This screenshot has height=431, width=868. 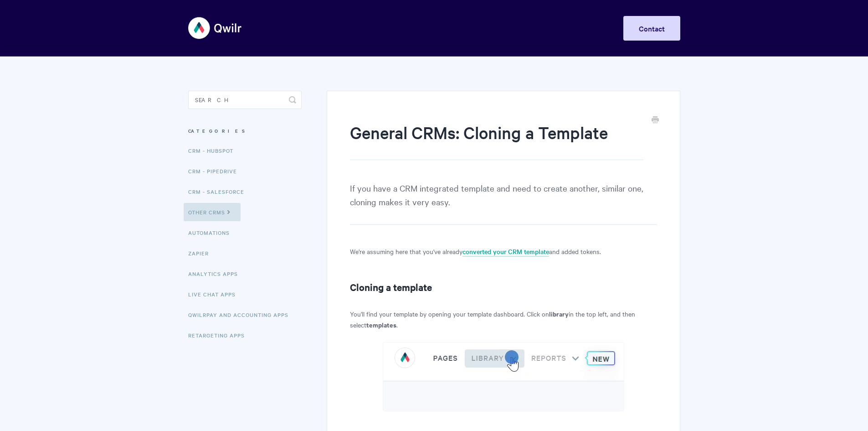 What do you see at coordinates (652, 28) in the screenshot?
I see `a: Contact` at bounding box center [652, 28].